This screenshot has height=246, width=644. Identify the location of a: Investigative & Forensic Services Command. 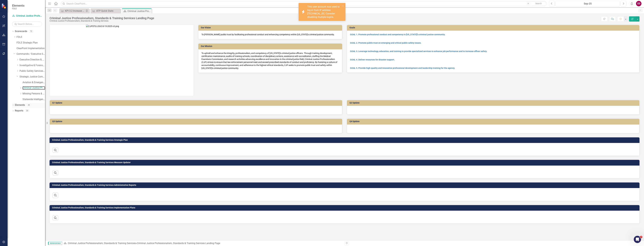
(32, 65).